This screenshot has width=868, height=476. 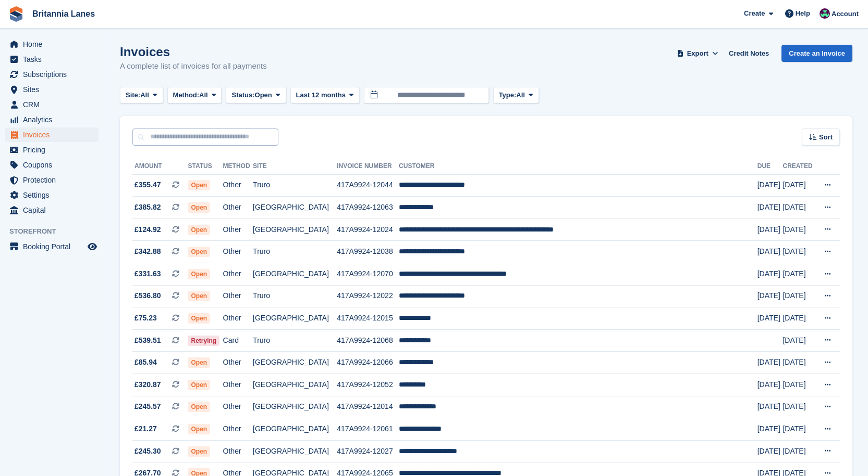 I want to click on span: Method:, so click(x=186, y=95).